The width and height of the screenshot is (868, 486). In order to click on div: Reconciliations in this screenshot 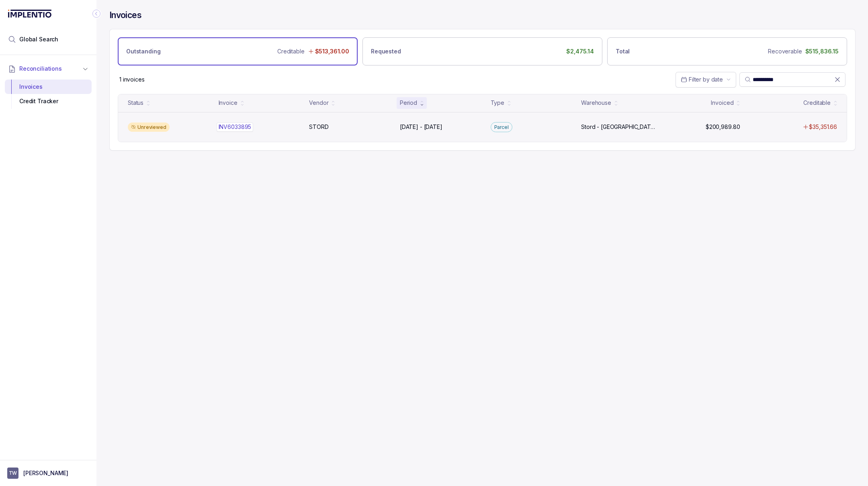, I will do `click(48, 94)`.